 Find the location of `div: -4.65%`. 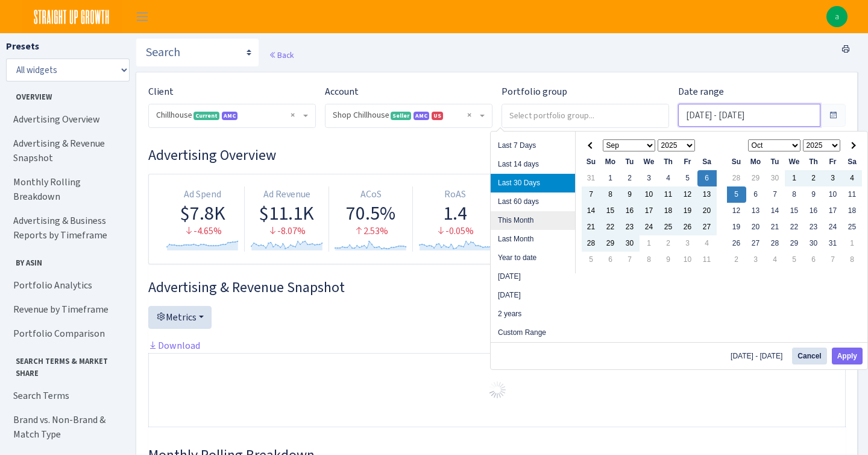

div: -4.65% is located at coordinates (202, 231).